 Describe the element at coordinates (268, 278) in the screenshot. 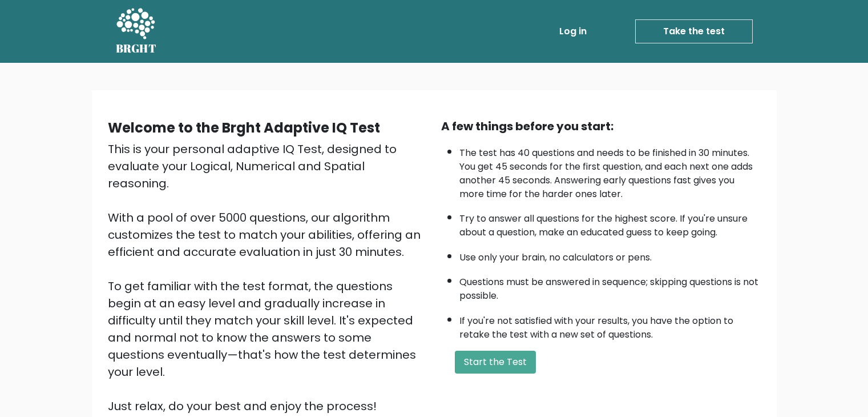

I see `div: This is your personal adaptive IQ Test, designed to evaluate your Logical, Numerical and Spatial ...` at that location.